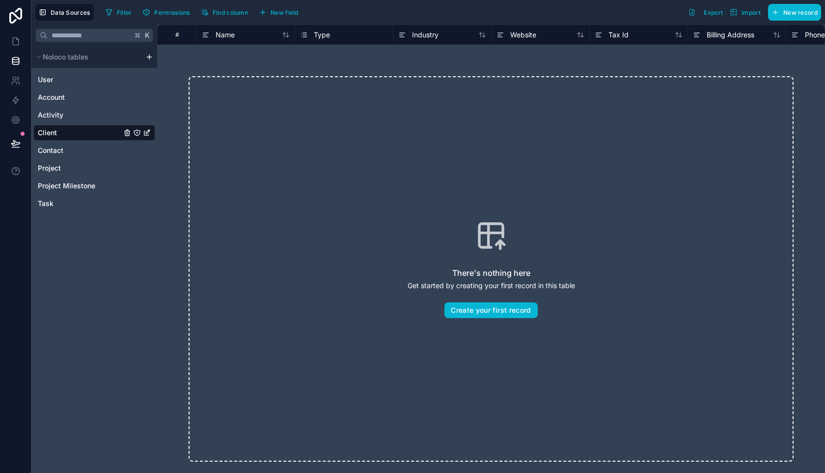  Describe the element at coordinates (751, 12) in the screenshot. I see `span: Import` at that location.